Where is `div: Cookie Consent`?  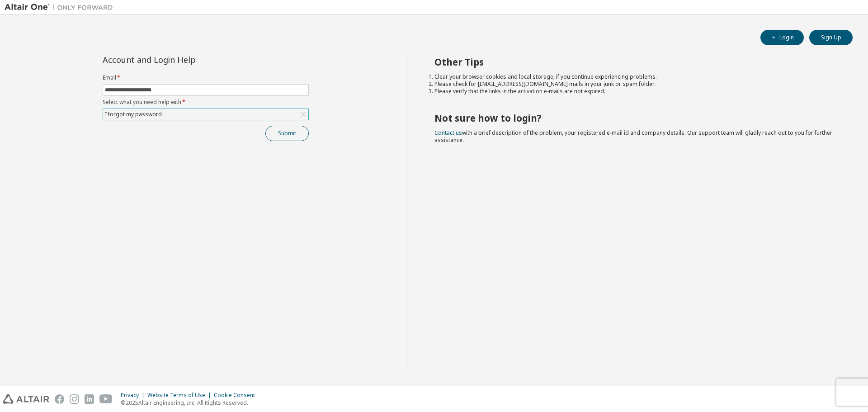
div: Cookie Consent is located at coordinates (237, 395).